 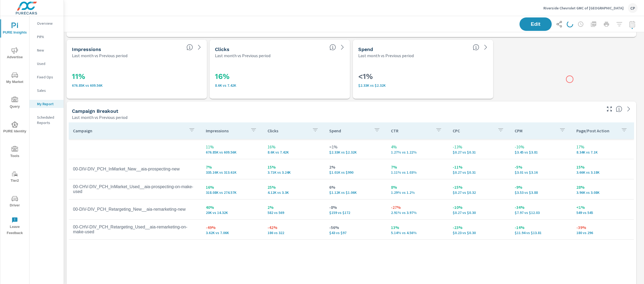 What do you see at coordinates (294, 192) in the screenshot?
I see `p: 4,119 vs 3,297` at bounding box center [294, 192].